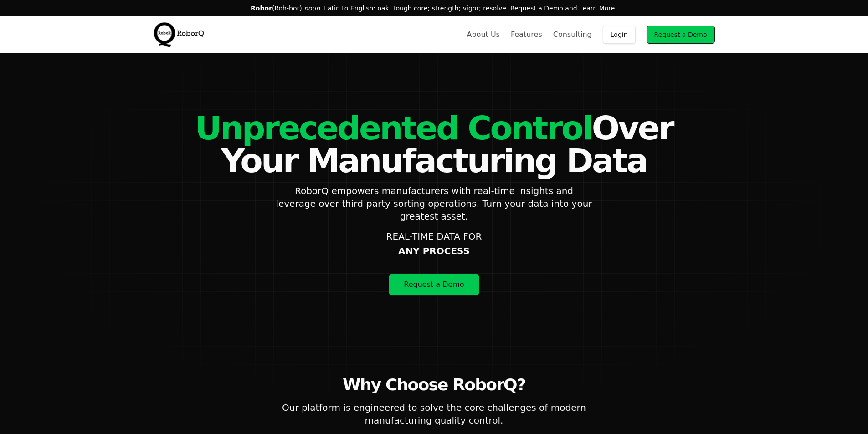 This screenshot has width=868, height=434. I want to click on a: Features, so click(526, 35).